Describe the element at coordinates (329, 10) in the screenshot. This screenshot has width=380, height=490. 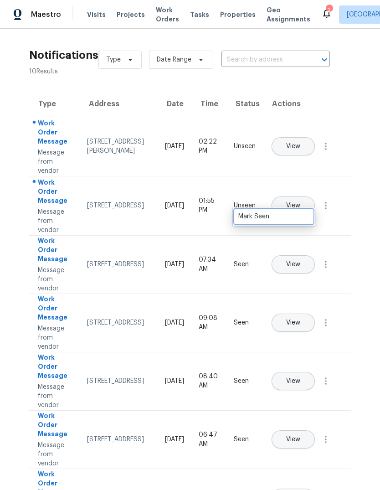
I see `div: 2` at that location.